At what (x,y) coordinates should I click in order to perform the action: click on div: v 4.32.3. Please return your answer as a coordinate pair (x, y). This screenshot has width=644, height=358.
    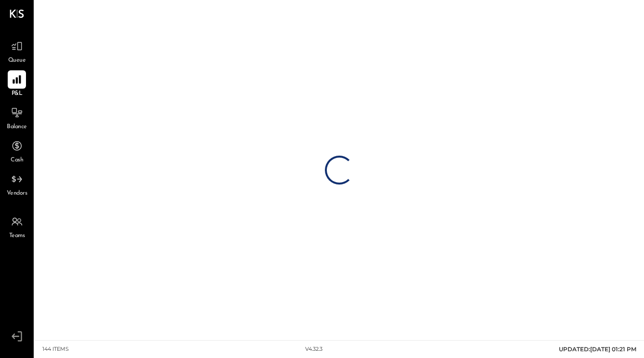
    Looking at the image, I should click on (314, 349).